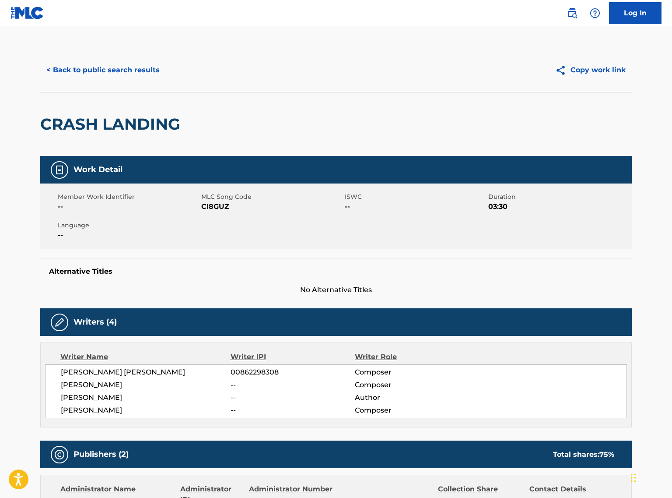 This screenshot has width=672, height=498. Describe the element at coordinates (559, 207) in the screenshot. I see `span: 03:30` at that location.